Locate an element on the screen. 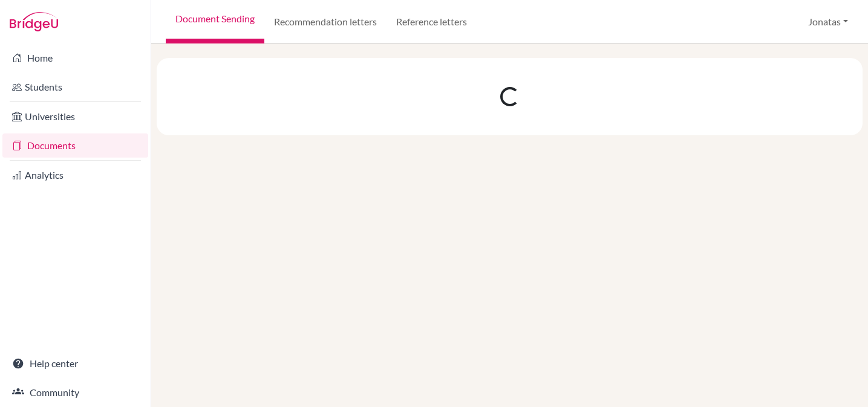  img: Bridge-U is located at coordinates (34, 22).